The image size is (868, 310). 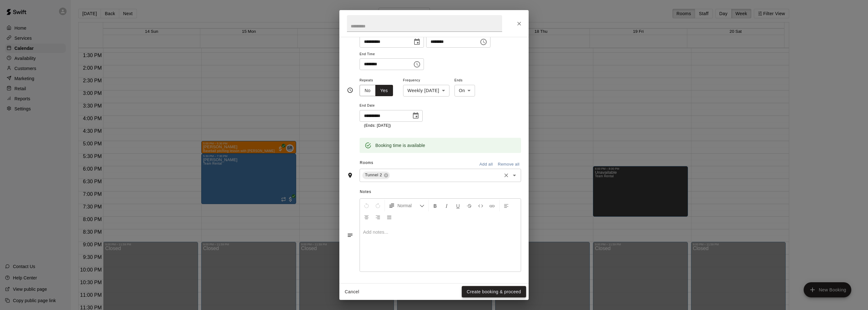 I want to click on button: Remove all, so click(x=509, y=164).